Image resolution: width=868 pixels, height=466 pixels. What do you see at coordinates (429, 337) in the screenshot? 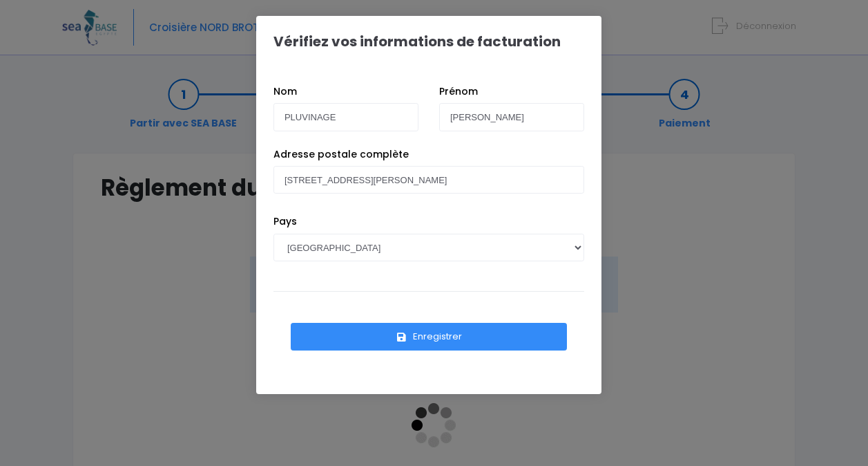
I see `button: Enregistrer` at bounding box center [429, 337].